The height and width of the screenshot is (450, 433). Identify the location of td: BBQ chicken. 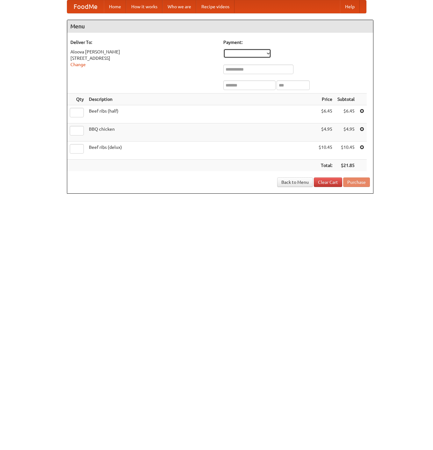
(201, 132).